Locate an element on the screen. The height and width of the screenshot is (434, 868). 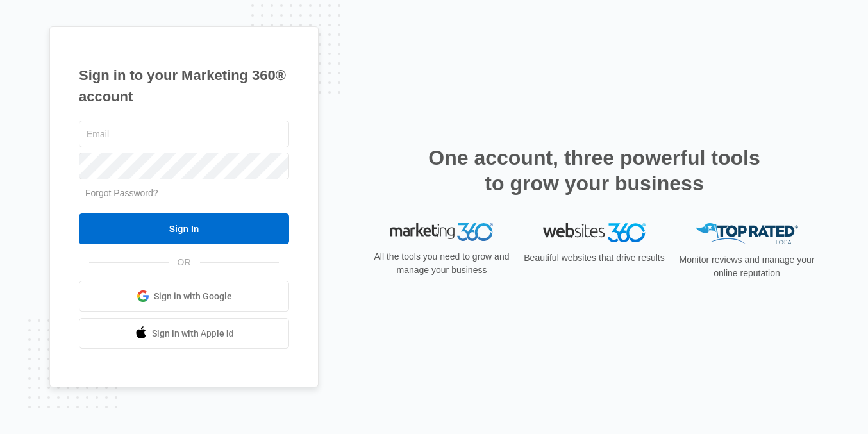
input: Sign In is located at coordinates (184, 229).